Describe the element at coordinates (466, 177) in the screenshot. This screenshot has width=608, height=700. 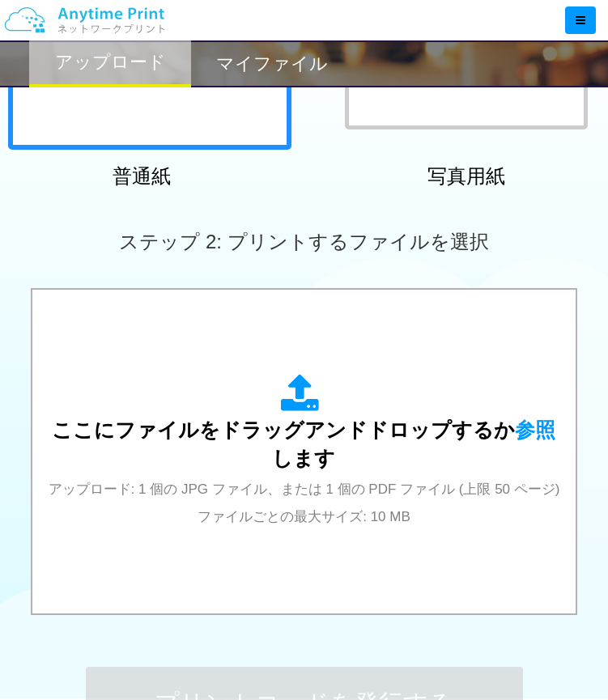
I see `h2: 写真用紙` at that location.